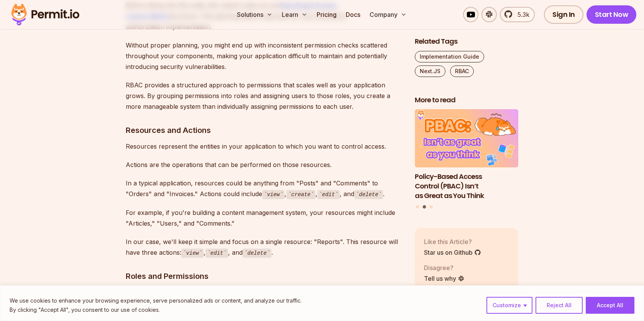  Describe the element at coordinates (466, 160) in the screenshot. I see `div: Posts` at that location.